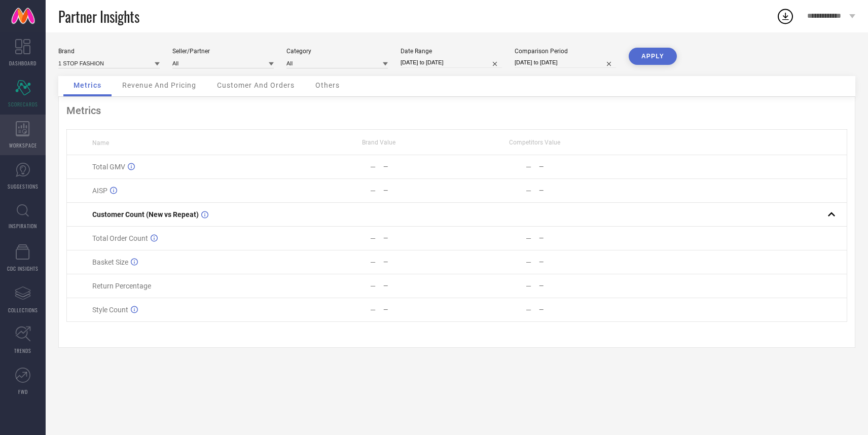  Describe the element at coordinates (23, 350) in the screenshot. I see `span: TRENDS` at that location.